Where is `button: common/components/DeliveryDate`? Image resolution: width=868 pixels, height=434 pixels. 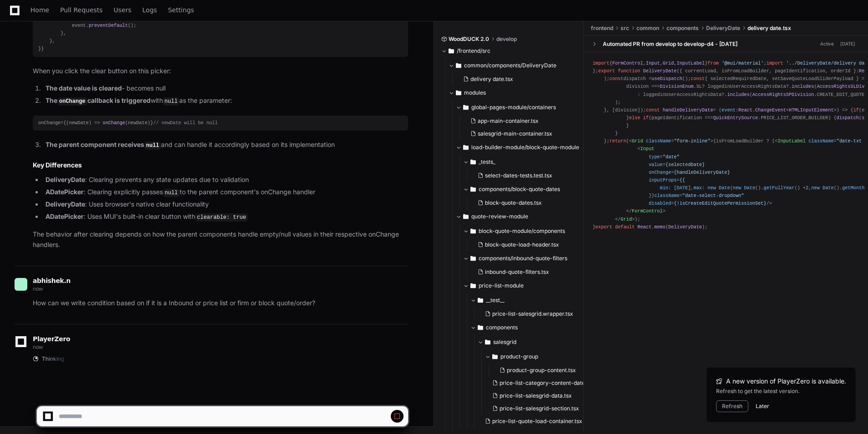
button: common/components/DeliveryDate is located at coordinates (516, 65).